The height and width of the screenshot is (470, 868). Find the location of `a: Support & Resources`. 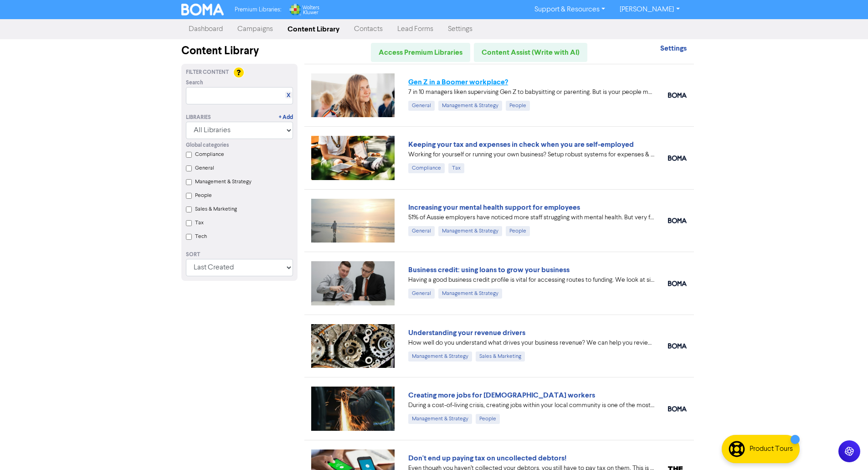

a: Support & Resources is located at coordinates (569, 9).